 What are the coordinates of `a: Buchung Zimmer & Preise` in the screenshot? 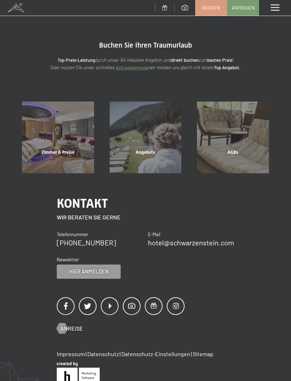 It's located at (58, 138).